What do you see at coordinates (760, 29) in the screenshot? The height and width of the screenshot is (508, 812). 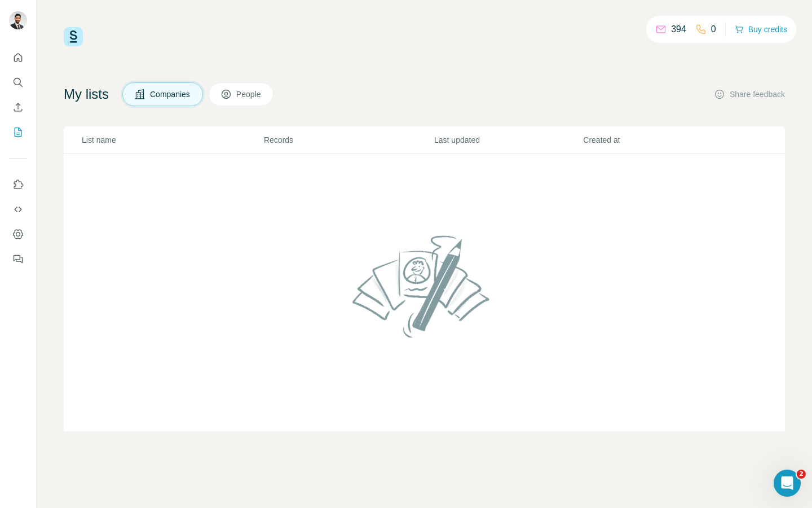 I see `button: Buy credits` at bounding box center [760, 29].